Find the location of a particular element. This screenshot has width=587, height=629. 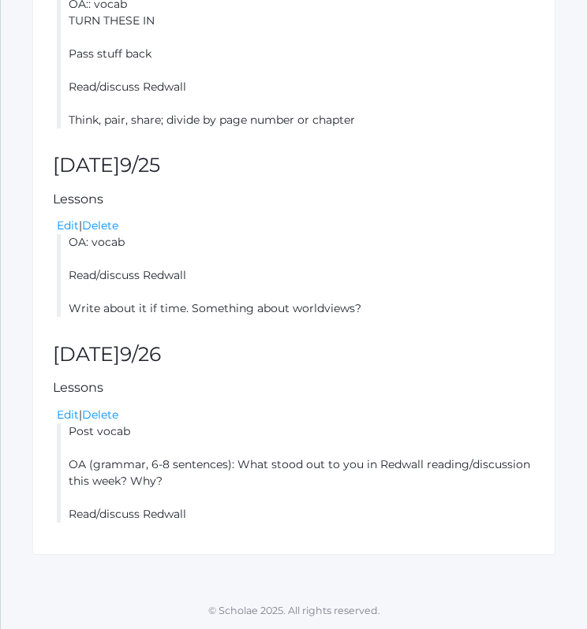

span: 9/26 is located at coordinates (140, 354).